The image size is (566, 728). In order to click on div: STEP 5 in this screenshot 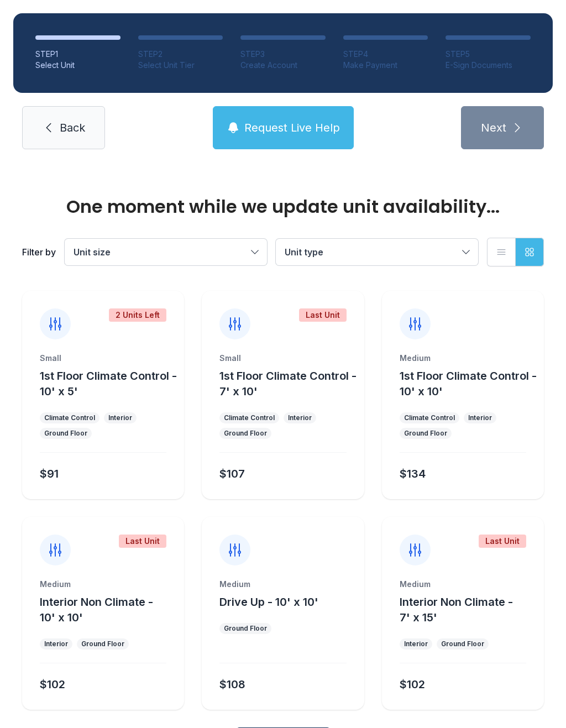, I will do `click(488, 54)`.